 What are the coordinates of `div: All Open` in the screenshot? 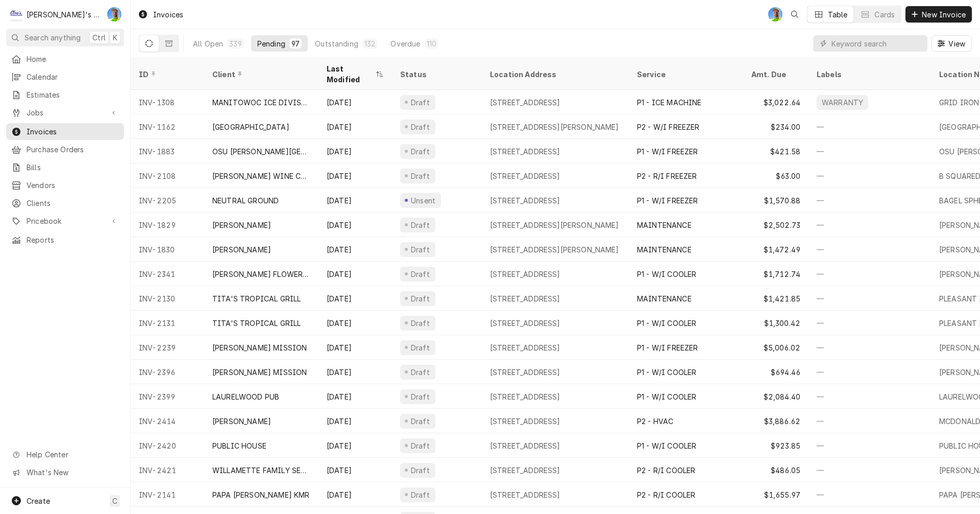 It's located at (208, 43).